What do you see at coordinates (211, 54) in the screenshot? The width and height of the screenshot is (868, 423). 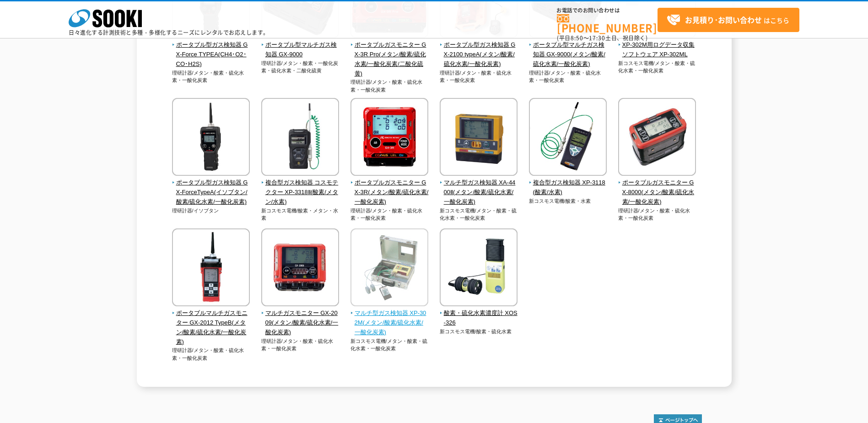 I see `span: ポータブル型ガス検知器 GX-Force TYPEA(CH4･O2･CO･H2S)` at bounding box center [211, 54].